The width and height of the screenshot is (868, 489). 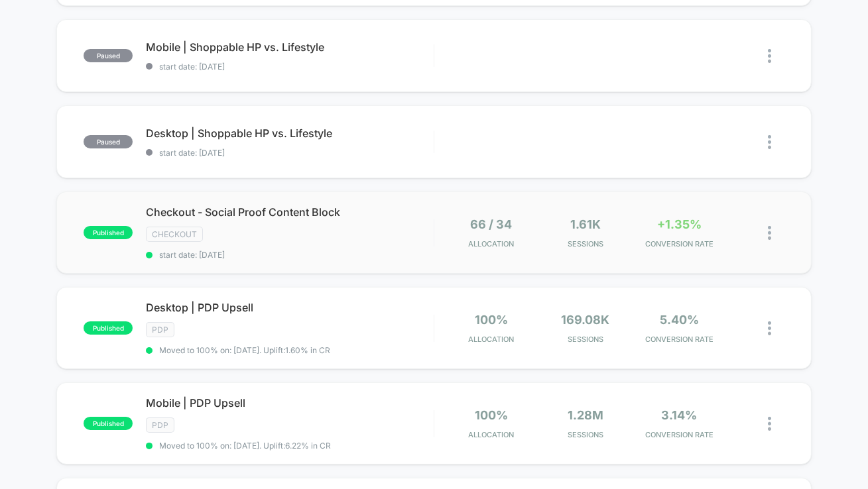 I want to click on span: 5.40%, so click(x=679, y=320).